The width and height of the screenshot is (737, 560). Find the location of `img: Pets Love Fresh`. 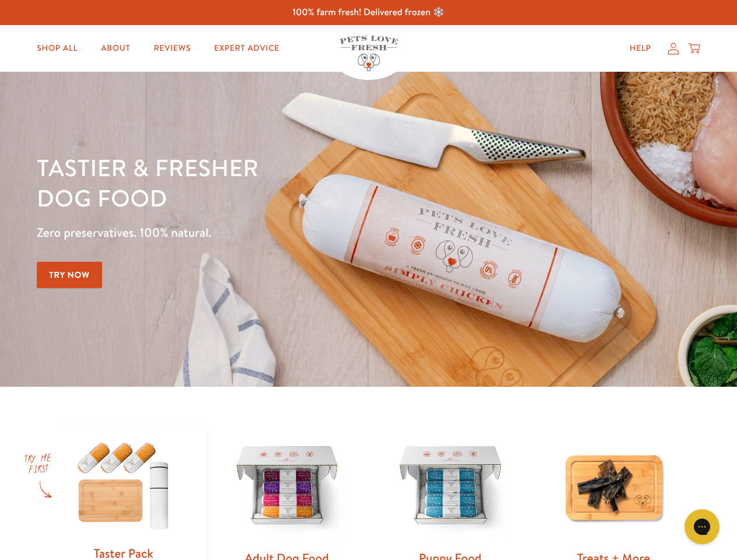

img: Pets Love Fresh is located at coordinates (369, 53).